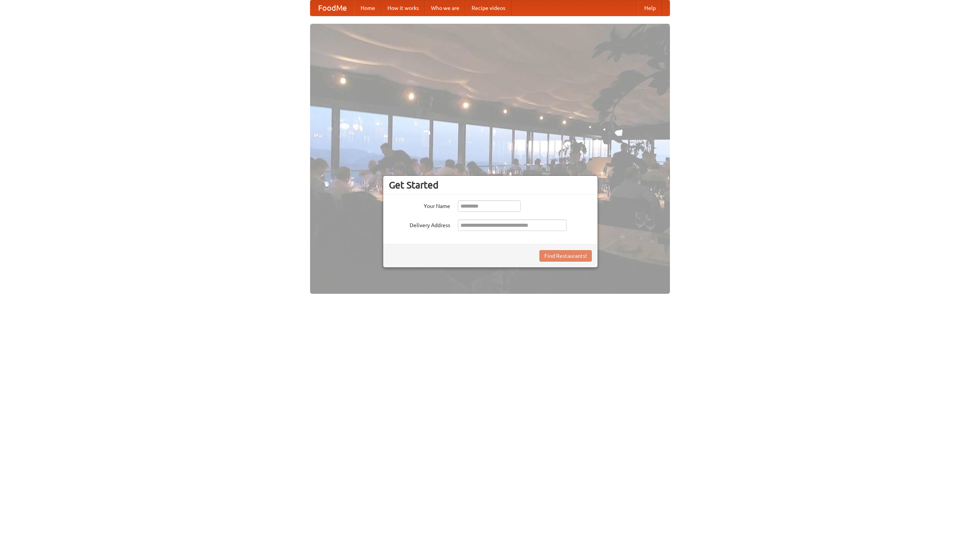  I want to click on label: Delivery Address, so click(420, 224).